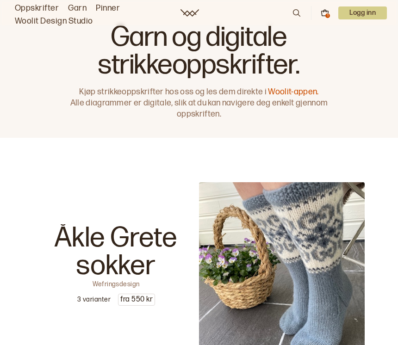 The image size is (398, 345). Describe the element at coordinates (108, 8) in the screenshot. I see `a: Pinner` at that location.